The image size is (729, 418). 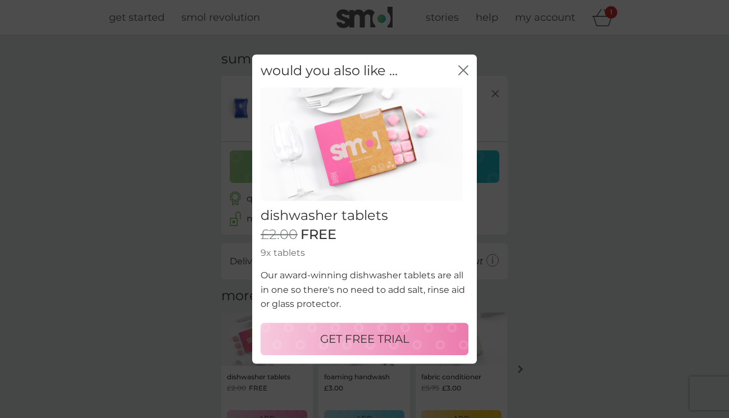 I want to click on h2: would you also like ..., so click(x=329, y=71).